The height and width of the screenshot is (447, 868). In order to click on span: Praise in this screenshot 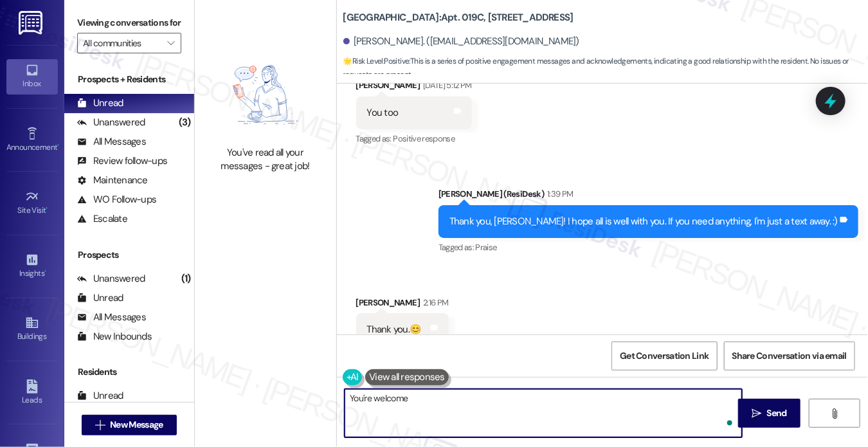, I will do `click(486, 247)`.